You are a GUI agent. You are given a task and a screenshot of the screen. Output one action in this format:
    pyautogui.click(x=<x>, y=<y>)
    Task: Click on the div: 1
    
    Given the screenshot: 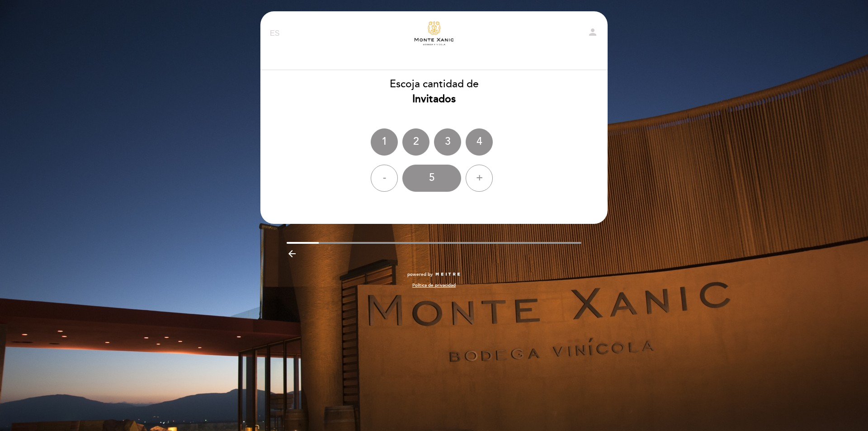 What is the action you would take?
    pyautogui.click(x=384, y=142)
    